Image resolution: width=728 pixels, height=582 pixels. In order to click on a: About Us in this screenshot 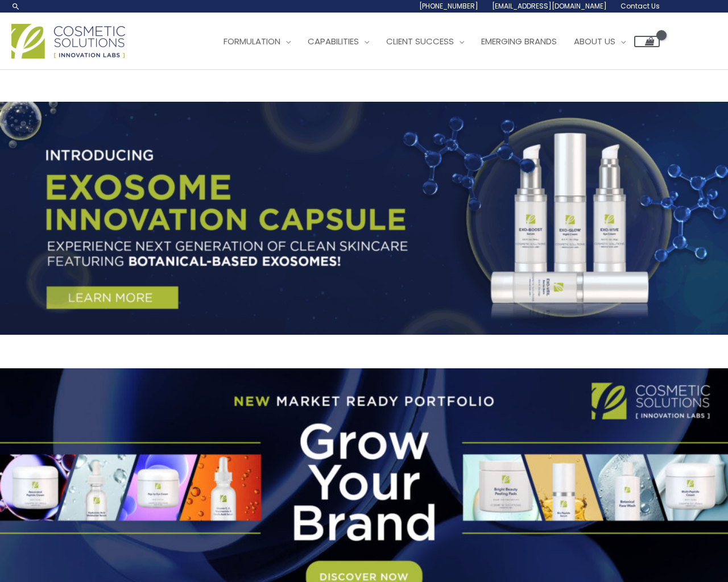, I will do `click(599, 42)`.